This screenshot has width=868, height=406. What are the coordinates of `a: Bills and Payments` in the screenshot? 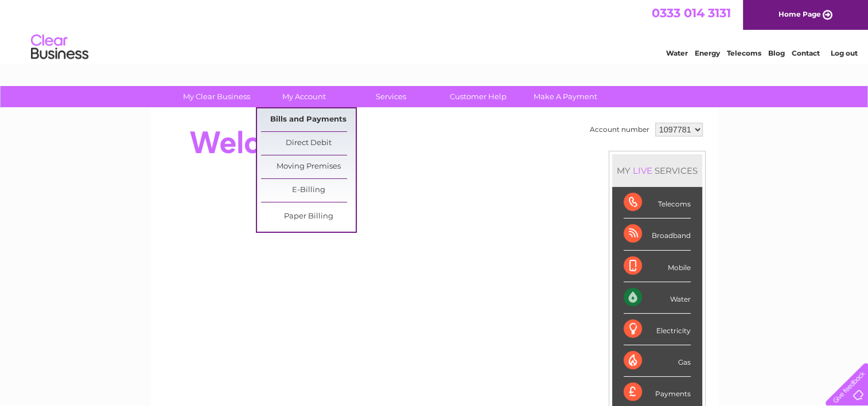 It's located at (308, 120).